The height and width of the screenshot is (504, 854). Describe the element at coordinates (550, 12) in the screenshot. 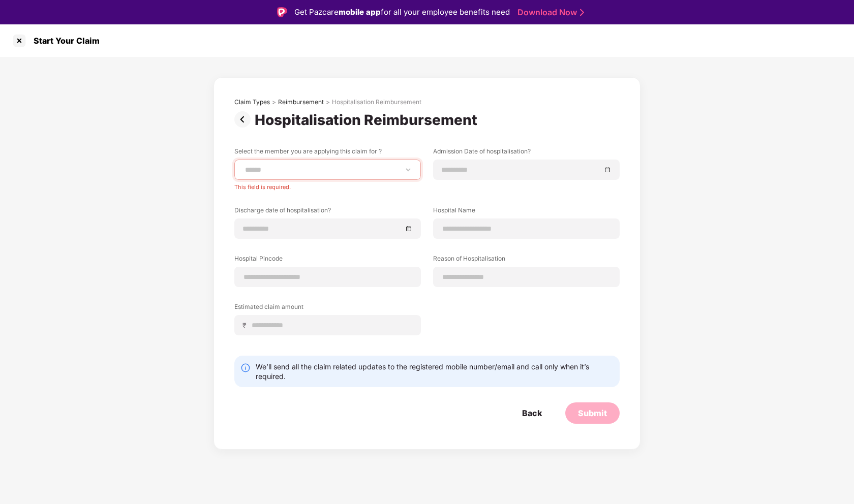

I see `a: Download Now` at that location.